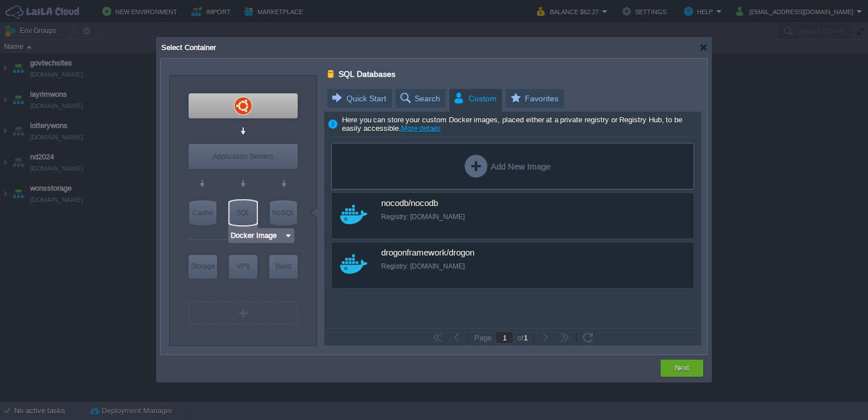  Describe the element at coordinates (188, 47) in the screenshot. I see `span: Select Container` at that location.